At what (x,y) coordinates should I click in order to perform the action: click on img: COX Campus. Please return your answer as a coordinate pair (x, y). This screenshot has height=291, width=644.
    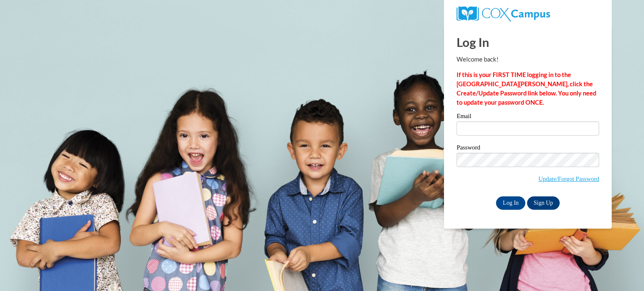
    Looking at the image, I should click on (503, 14).